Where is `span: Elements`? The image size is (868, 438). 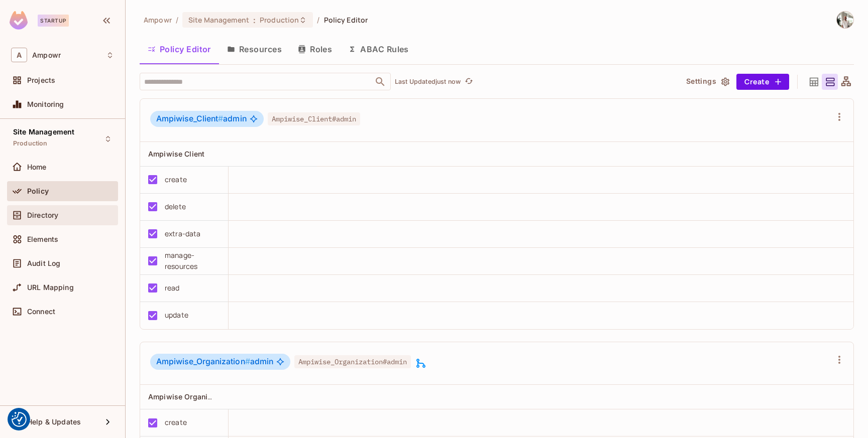 span: Elements is located at coordinates (43, 239).